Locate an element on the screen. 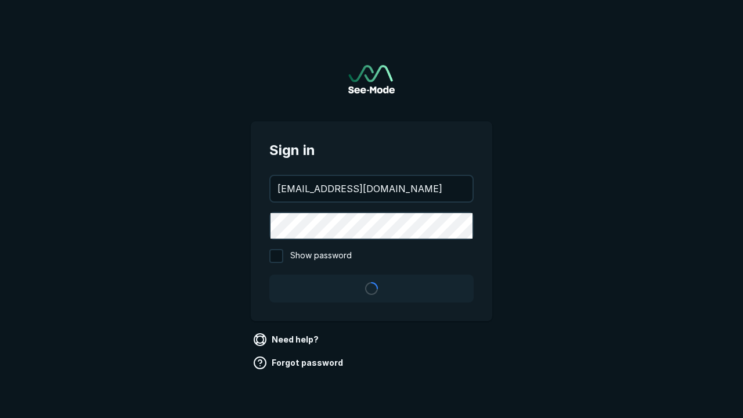  a: Need help? is located at coordinates (287, 340).